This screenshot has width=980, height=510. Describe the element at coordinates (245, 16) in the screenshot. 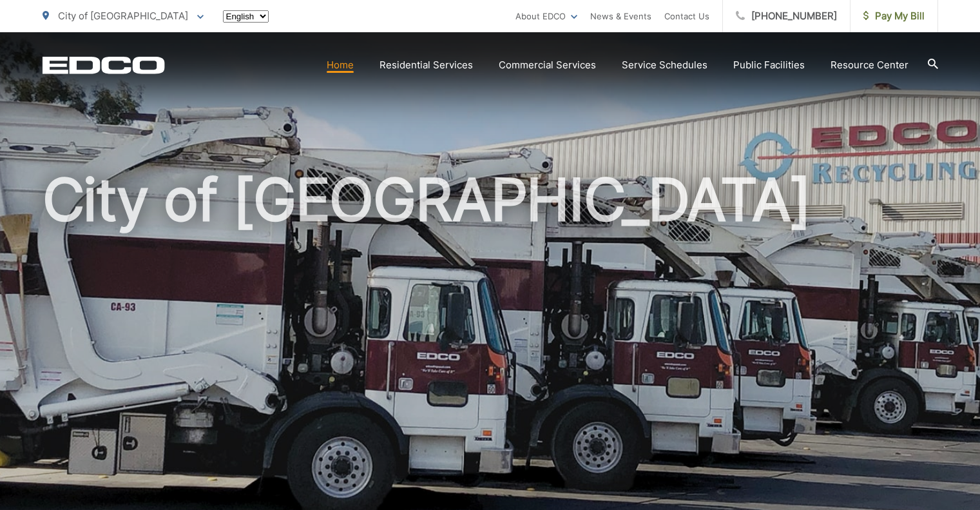

I see `select: Select a language` at that location.